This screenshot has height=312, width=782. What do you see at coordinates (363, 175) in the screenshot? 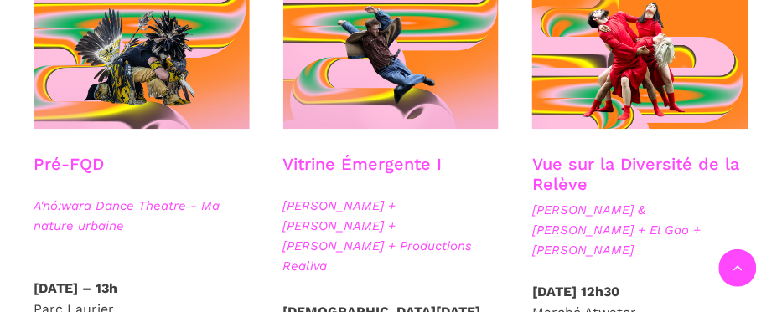
I see `h3: Vitrine Émergente I` at bounding box center [363, 175].